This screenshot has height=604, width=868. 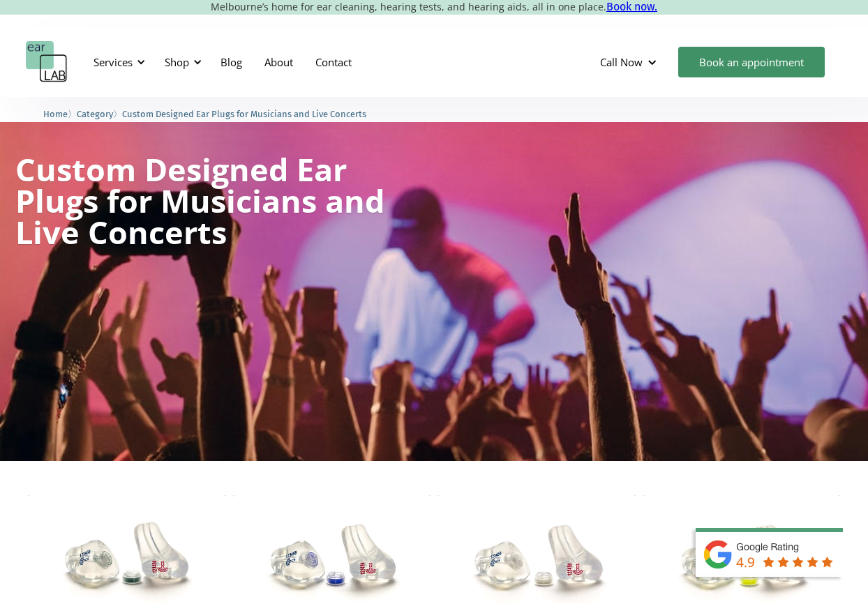 I want to click on a: Category, so click(x=95, y=113).